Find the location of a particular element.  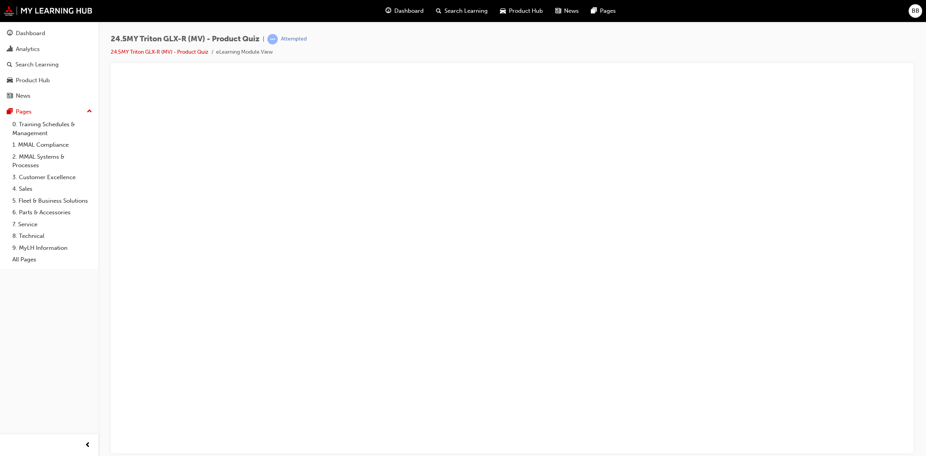

a: 5. Fleet & Business Solutions is located at coordinates (52, 201).